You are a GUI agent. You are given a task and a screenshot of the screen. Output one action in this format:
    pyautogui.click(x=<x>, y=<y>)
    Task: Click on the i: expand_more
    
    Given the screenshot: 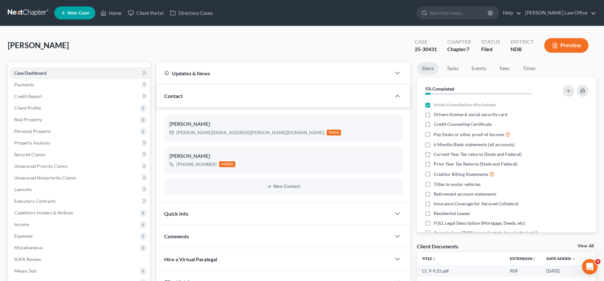 What is the action you would take?
    pyautogui.click(x=574, y=259)
    